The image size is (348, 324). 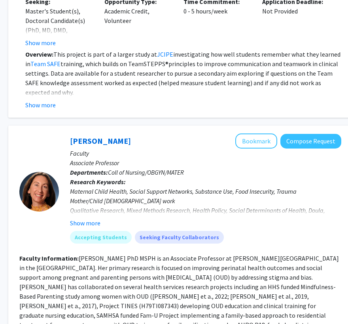 I want to click on b: Departments:, so click(x=89, y=172).